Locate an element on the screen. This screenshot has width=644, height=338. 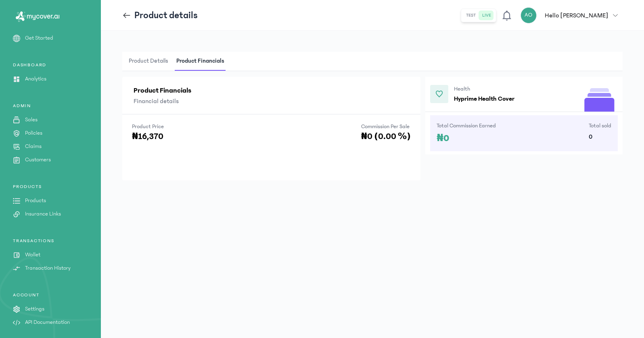
span: Product Details is located at coordinates (148, 61).